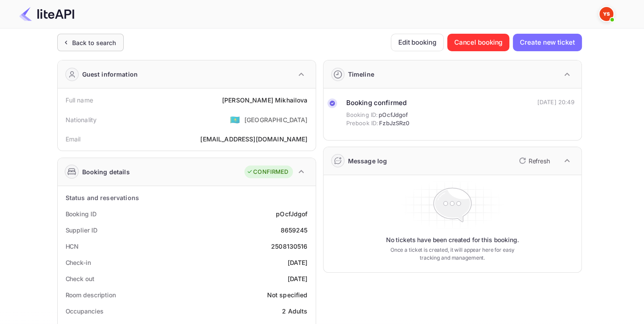 Image resolution: width=644 pixels, height=324 pixels. What do you see at coordinates (361, 74) in the screenshot?
I see `div: Timeline` at bounding box center [361, 74].